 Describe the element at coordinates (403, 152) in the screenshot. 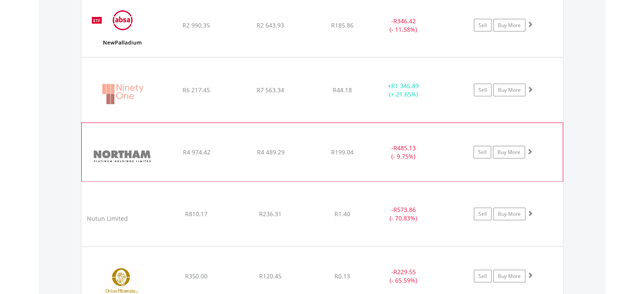

I see `div: - (- 9.75%)` at that location.